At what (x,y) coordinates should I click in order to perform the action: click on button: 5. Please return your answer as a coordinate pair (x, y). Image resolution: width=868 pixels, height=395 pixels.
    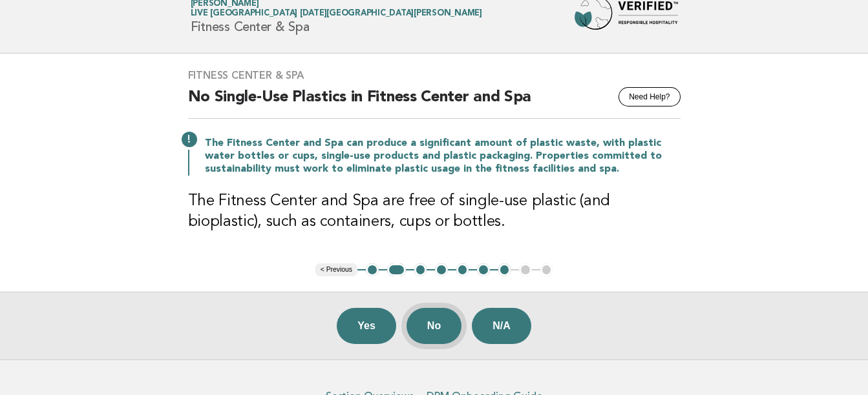
    Looking at the image, I should click on (462, 270).